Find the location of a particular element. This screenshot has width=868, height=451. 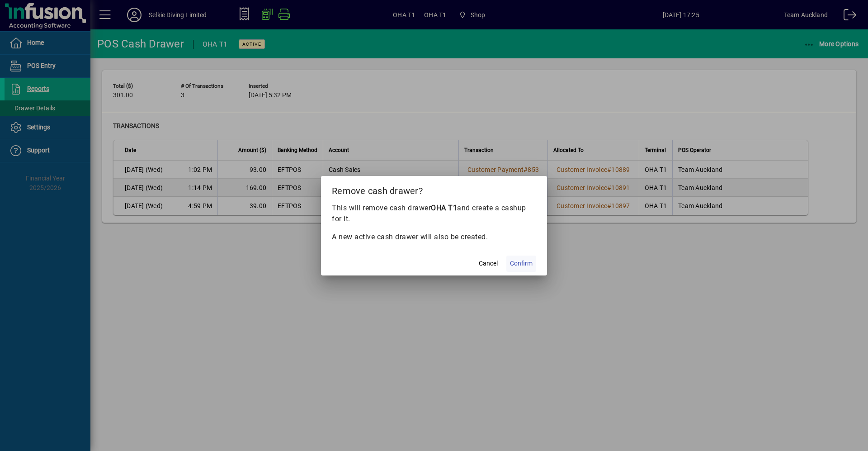

button: Confirm is located at coordinates (521, 264).